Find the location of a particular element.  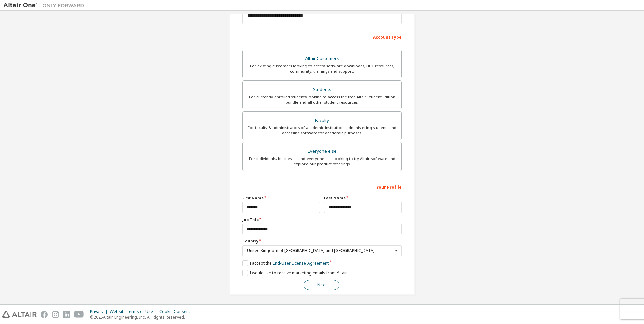

label: Country is located at coordinates (322, 241).